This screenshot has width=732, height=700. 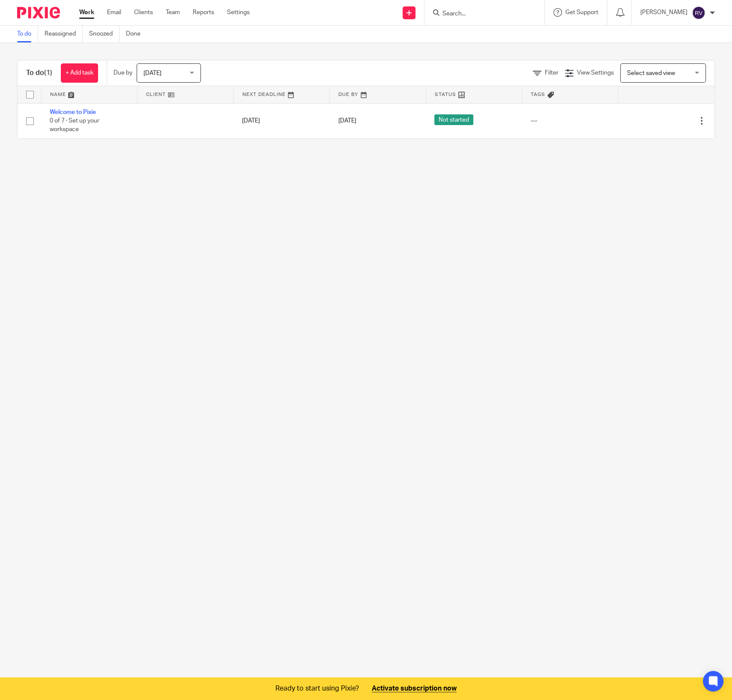 I want to click on a: Team, so click(x=172, y=12).